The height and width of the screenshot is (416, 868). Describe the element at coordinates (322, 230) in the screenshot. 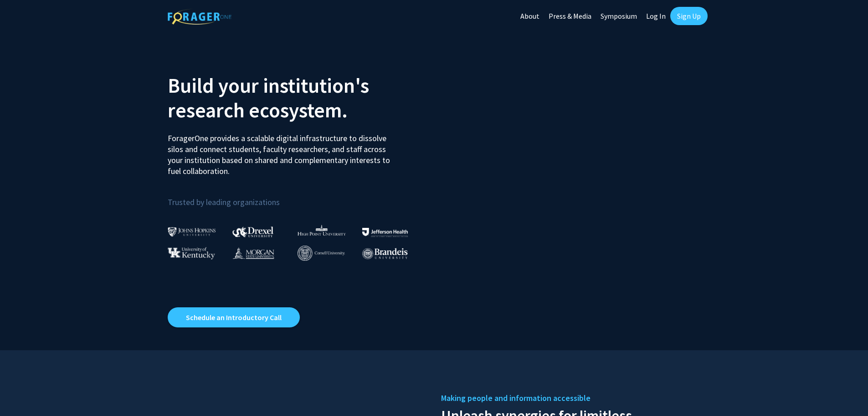

I see `img: High Point University` at that location.